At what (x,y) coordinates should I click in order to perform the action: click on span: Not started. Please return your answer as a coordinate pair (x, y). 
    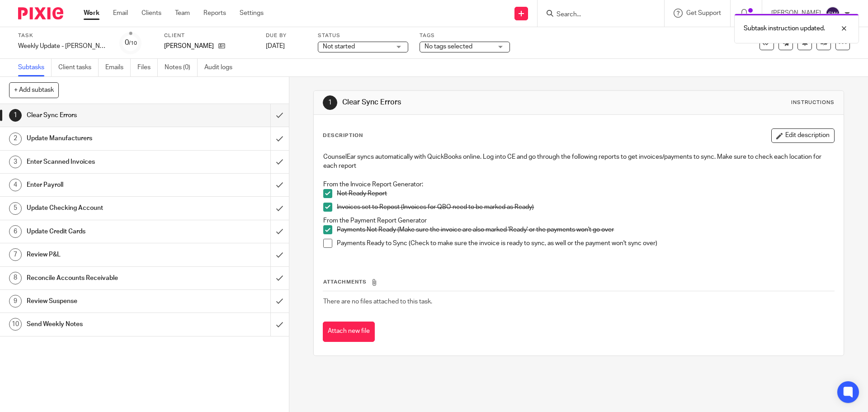
    Looking at the image, I should click on (339, 47).